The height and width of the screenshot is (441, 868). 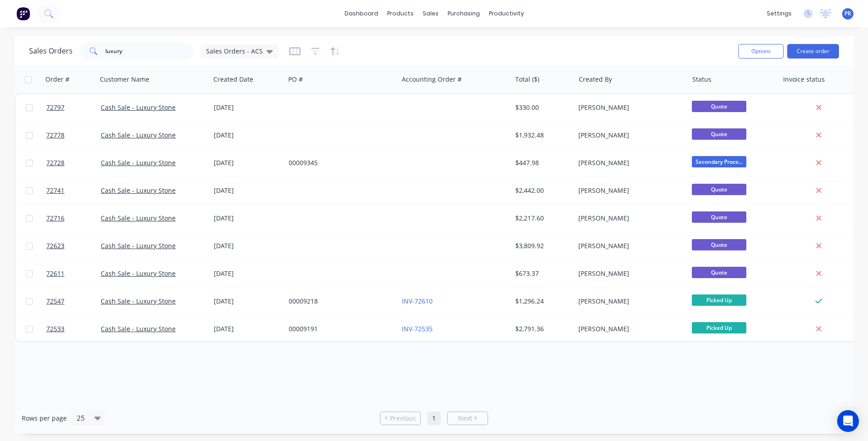 I want to click on img: Factory, so click(x=23, y=14).